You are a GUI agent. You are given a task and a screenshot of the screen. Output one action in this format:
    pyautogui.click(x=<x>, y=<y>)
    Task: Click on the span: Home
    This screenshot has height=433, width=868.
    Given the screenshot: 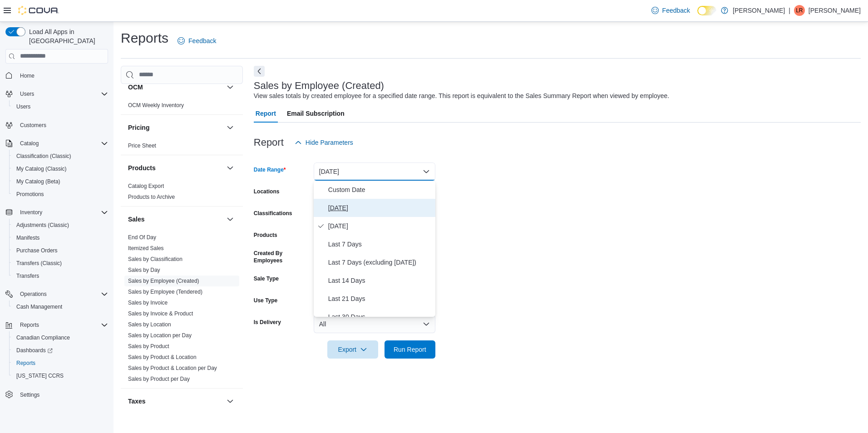 What is the action you would take?
    pyautogui.click(x=27, y=75)
    